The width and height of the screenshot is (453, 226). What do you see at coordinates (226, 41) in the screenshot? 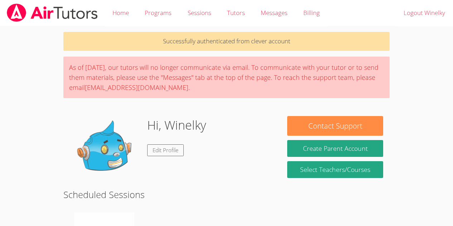
I see `p: Successfully authenticated from clever account` at bounding box center [226, 41].